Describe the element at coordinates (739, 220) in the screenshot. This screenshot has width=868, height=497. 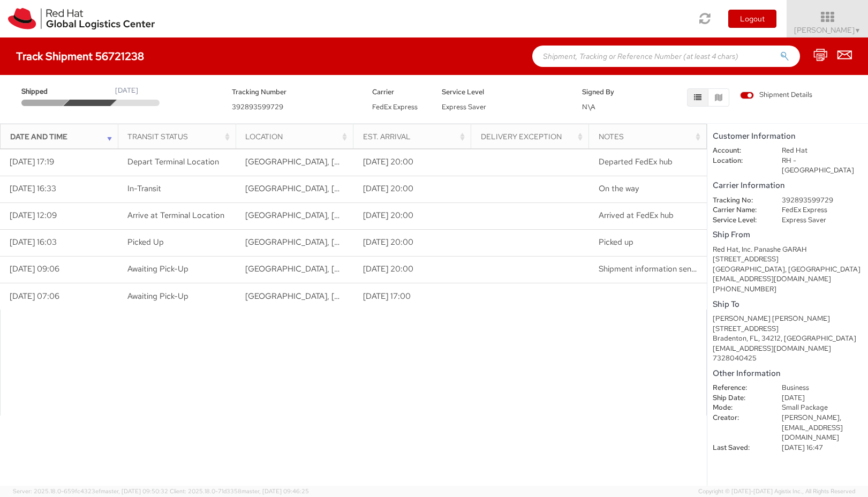
I see `dt: Service Level:` at that location.